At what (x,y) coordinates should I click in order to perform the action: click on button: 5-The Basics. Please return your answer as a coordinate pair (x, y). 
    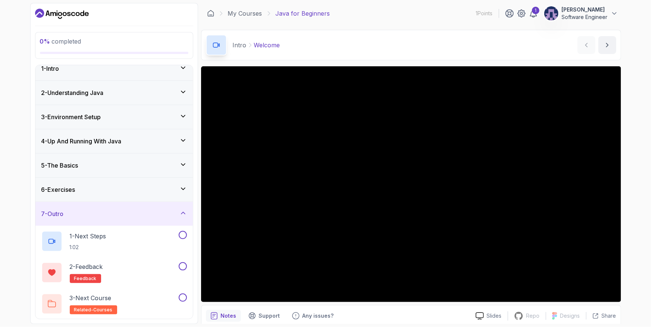
    Looking at the image, I should click on (114, 166).